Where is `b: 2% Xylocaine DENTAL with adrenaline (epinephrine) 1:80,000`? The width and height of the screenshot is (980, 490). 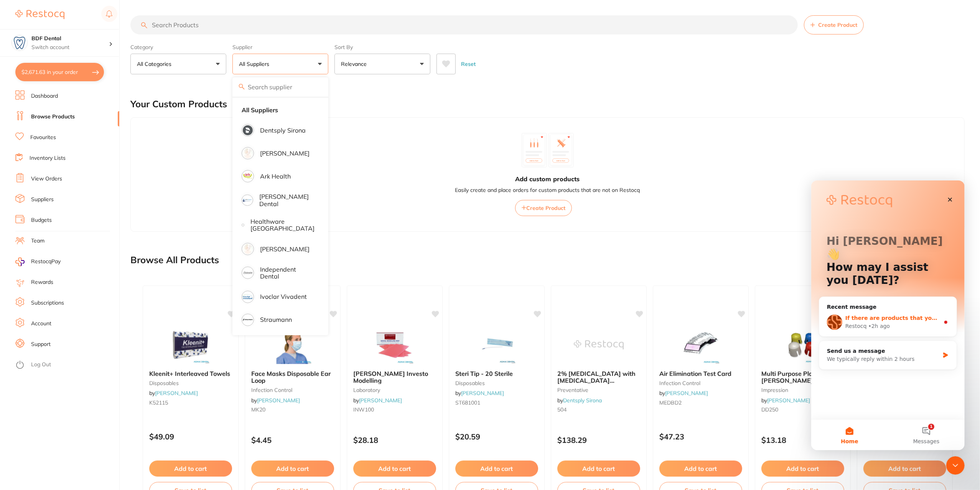 b: 2% Xylocaine DENTAL with adrenaline (epinephrine) 1:80,000 is located at coordinates (599, 377).